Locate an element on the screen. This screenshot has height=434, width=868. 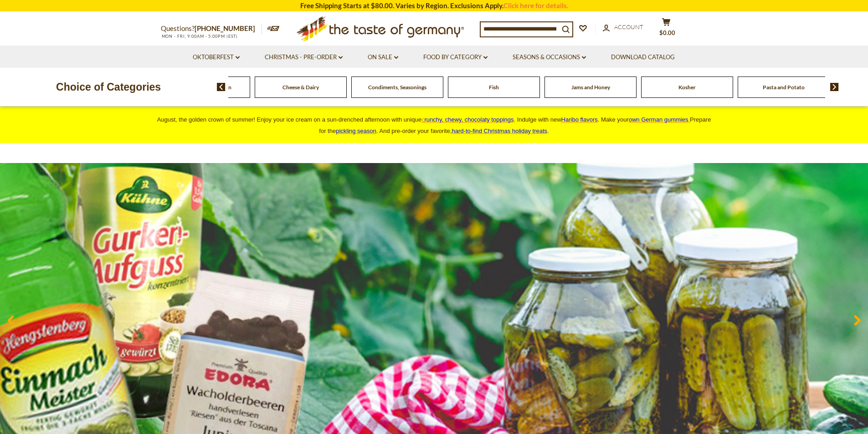
p: Questions? is located at coordinates (212, 29).